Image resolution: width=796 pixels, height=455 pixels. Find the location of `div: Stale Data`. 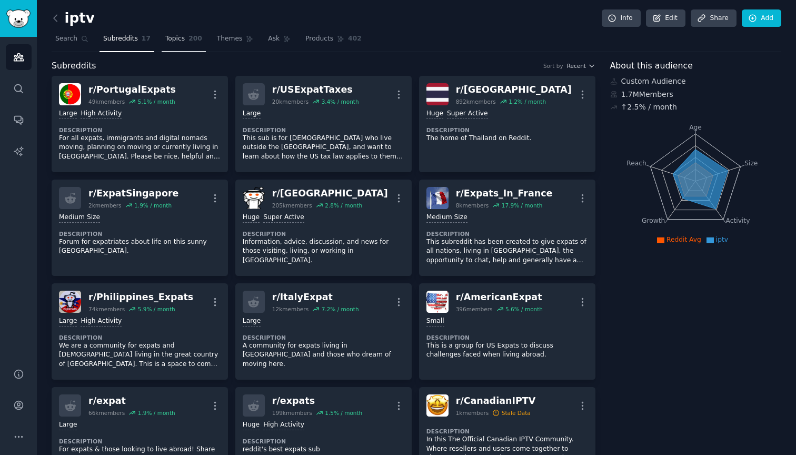

div: Stale Data is located at coordinates (516, 413).